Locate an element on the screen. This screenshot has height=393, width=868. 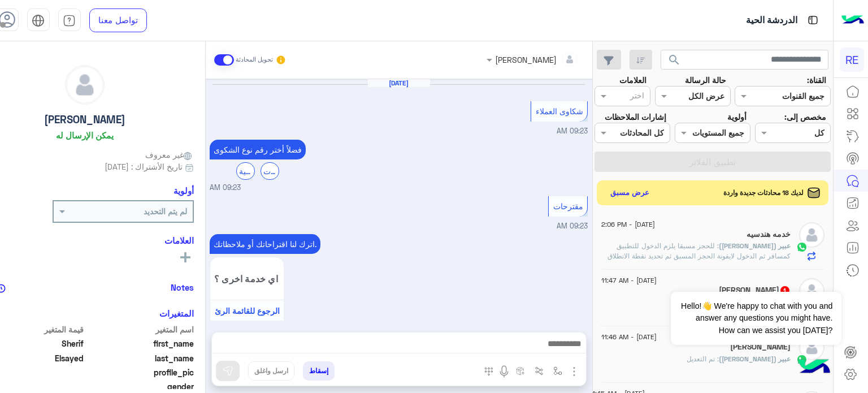
img: make a call is located at coordinates (488, 371).